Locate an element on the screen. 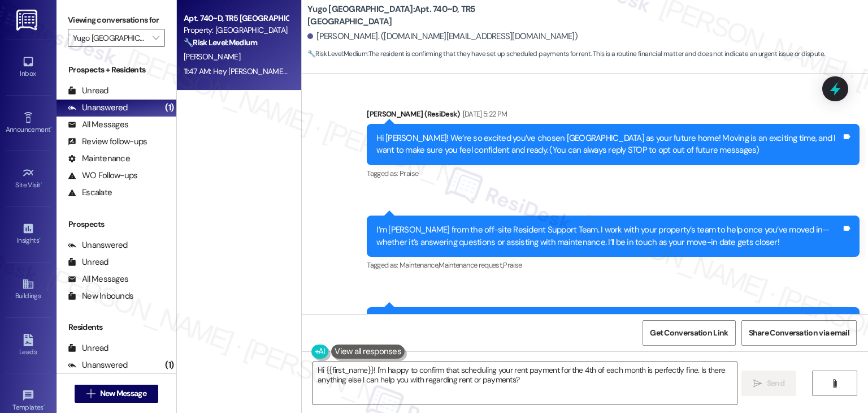  label: Viewing conversations for is located at coordinates (117, 20).